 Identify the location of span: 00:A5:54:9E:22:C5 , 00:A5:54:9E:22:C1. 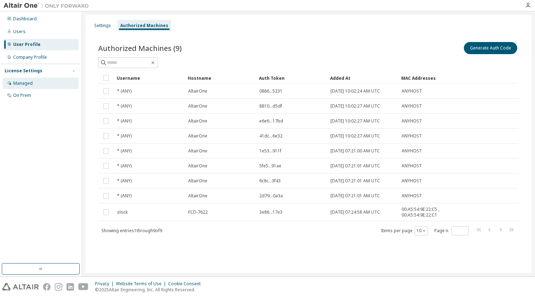
(422, 212).